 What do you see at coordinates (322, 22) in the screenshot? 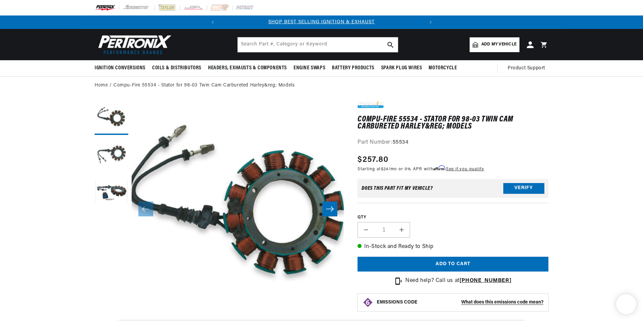
I see `a: SHOP BEST SELLING IGNITION & EXHAUST` at bounding box center [322, 22].